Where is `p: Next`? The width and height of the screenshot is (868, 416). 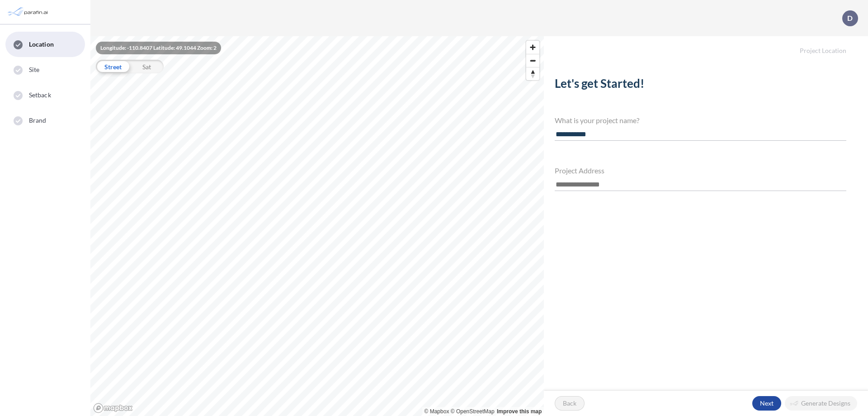 p: Next is located at coordinates (767, 403).